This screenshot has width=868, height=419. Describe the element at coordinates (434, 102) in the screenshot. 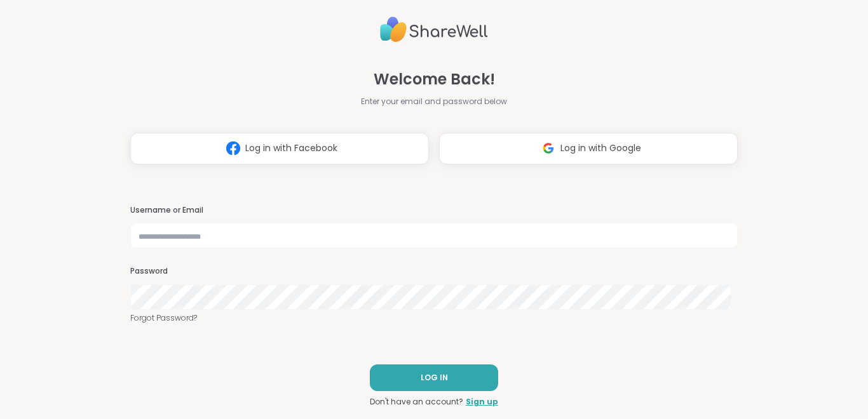

I see `span: Enter your email and password below` at that location.